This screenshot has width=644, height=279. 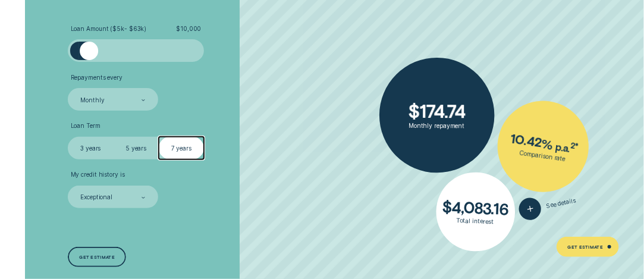 What do you see at coordinates (548, 205) in the screenshot?
I see `button: See details` at bounding box center [548, 205].